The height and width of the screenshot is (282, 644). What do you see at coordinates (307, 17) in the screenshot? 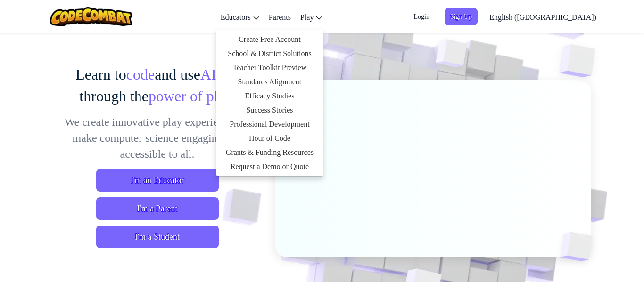
I see `span: Play` at bounding box center [307, 17].